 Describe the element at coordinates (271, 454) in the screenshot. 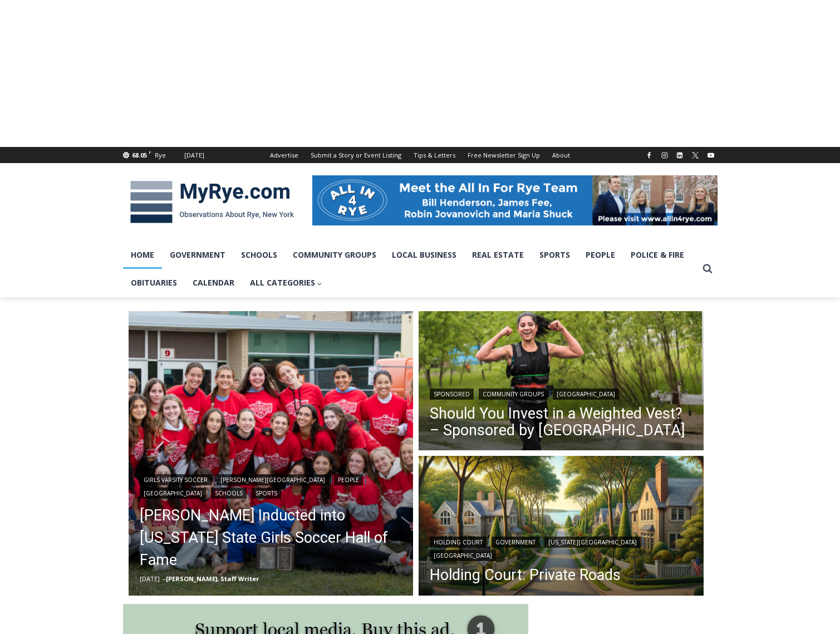

I see `a: Read More Rich Savage Inducted into New York State Girls Soccer Hall of Fame` at that location.